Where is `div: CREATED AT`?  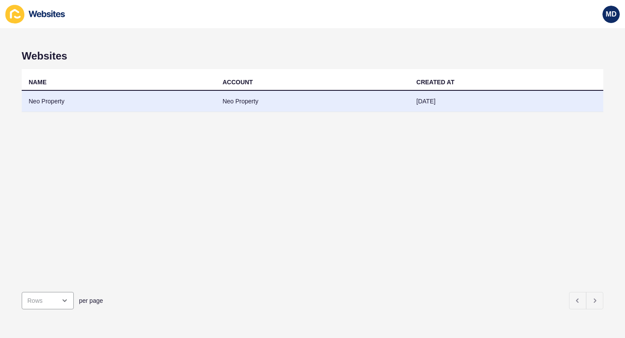 div: CREATED AT is located at coordinates (436, 82).